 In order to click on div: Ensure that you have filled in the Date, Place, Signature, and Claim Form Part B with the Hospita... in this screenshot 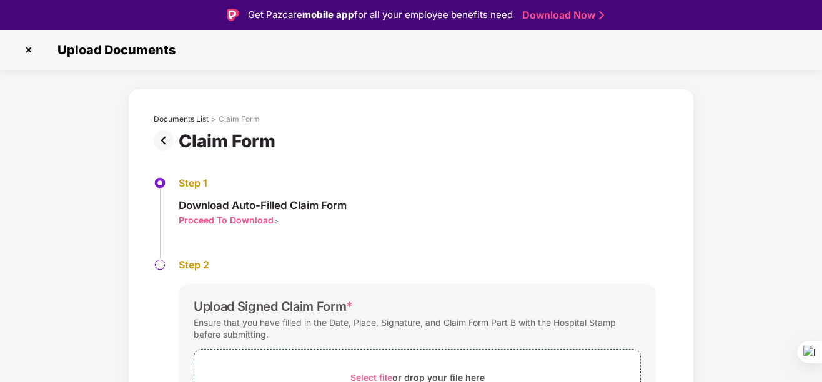, I will do `click(417, 329)`.